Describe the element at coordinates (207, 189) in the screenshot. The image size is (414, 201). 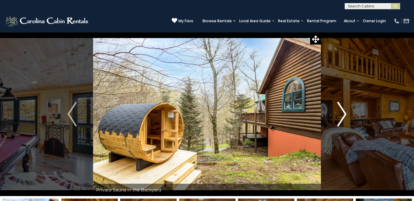
I see `div: Private Sauna in the Backyard` at that location.